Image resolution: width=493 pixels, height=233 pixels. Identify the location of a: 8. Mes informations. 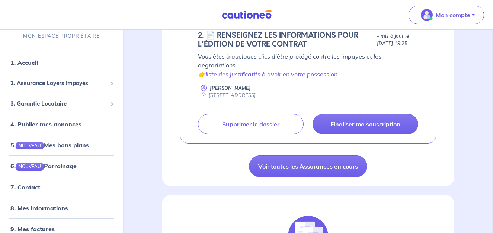
(39, 207).